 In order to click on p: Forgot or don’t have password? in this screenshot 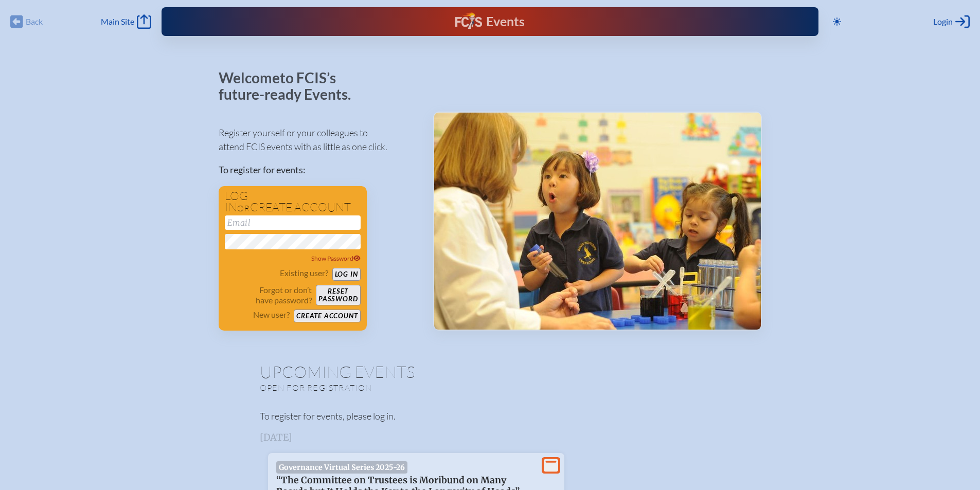, I will do `click(268, 295)`.